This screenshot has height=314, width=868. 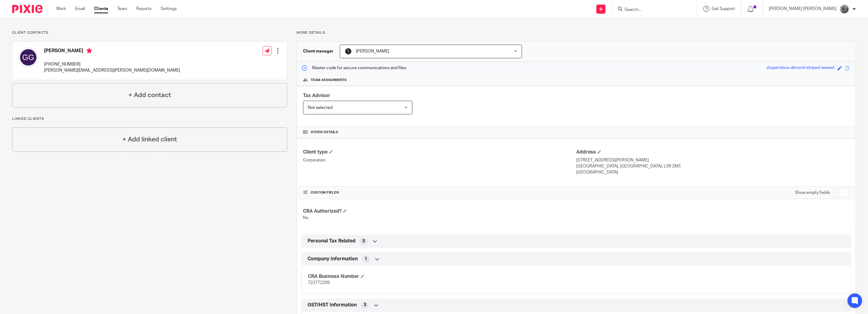 What do you see at coordinates (306, 218) in the screenshot?
I see `span: No` at bounding box center [306, 218].